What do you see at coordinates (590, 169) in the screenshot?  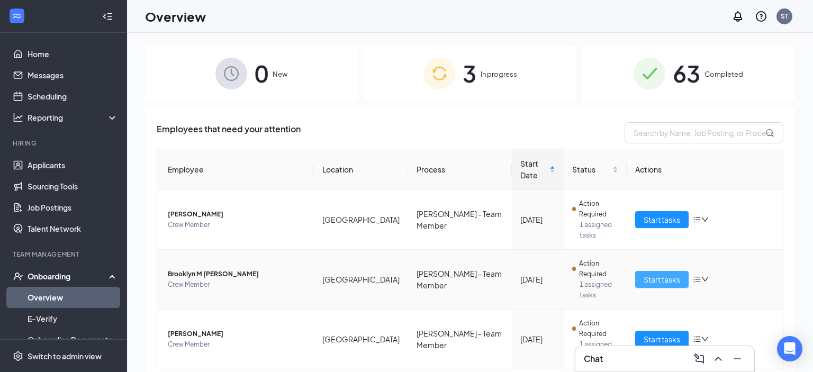 I see `span: Status` at bounding box center [590, 169].